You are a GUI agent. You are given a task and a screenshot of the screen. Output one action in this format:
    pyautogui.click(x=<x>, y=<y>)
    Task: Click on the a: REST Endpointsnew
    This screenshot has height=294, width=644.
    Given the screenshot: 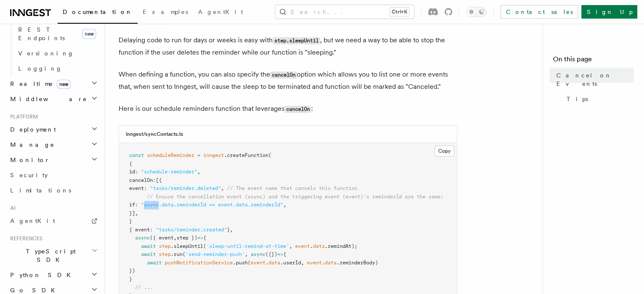 What is the action you would take?
    pyautogui.click(x=57, y=34)
    